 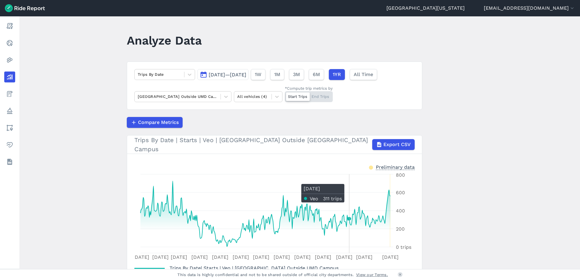 What do you see at coordinates (336, 75) in the screenshot?
I see `button: 1YR` at bounding box center [336, 75].